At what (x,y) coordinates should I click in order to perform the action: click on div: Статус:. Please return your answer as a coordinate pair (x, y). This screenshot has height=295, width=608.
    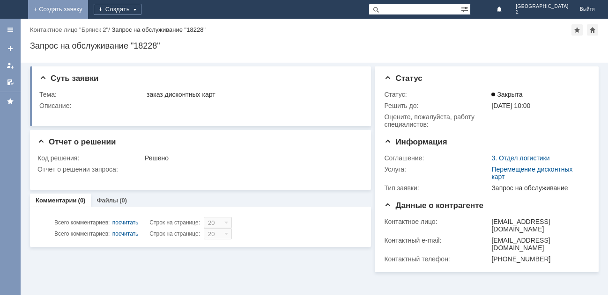
    Looking at the image, I should click on (436, 95).